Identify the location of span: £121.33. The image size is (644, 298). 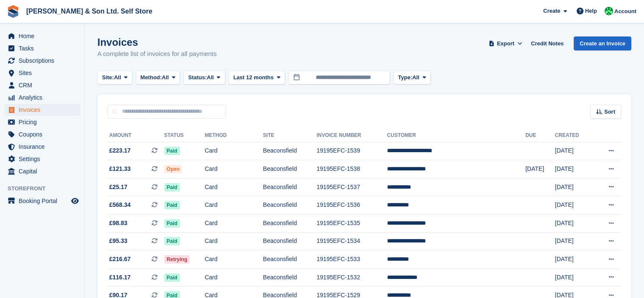
(120, 169).